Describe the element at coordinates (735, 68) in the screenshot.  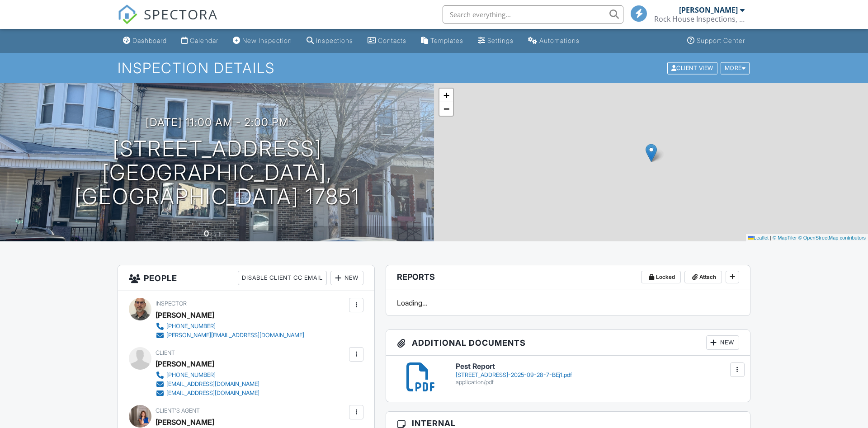
I see `div: More` at that location.